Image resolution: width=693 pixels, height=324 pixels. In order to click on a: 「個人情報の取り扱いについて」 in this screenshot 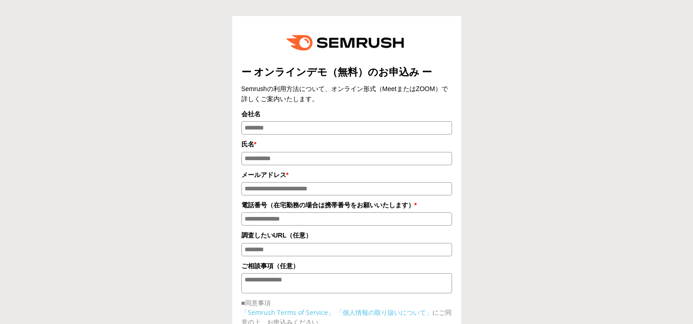, I will do `click(385, 313)`.